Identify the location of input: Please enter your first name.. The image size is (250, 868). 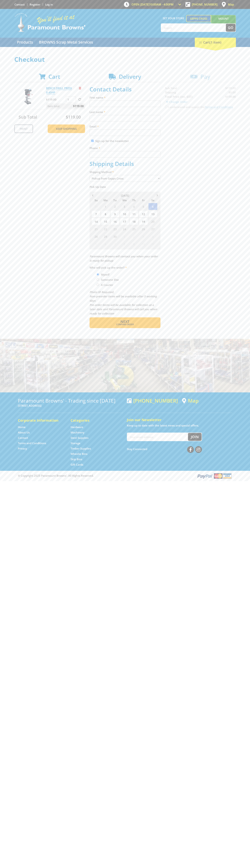
(125, 104).